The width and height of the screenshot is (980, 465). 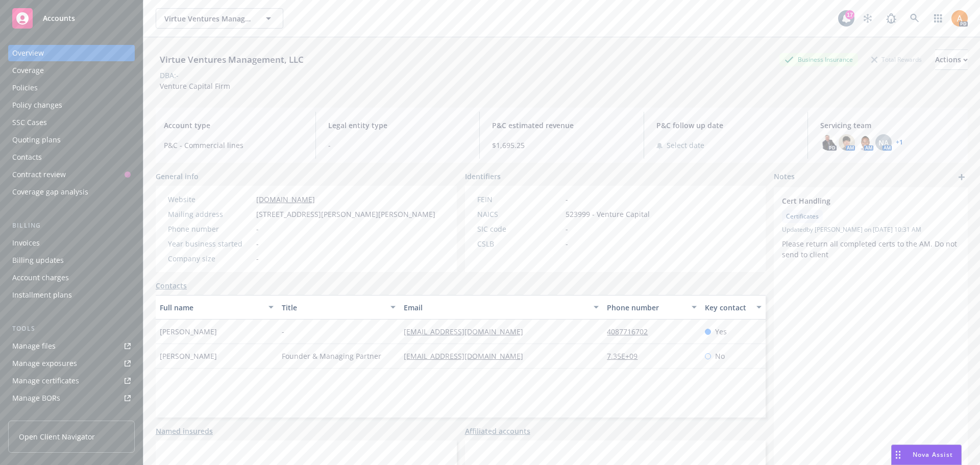 What do you see at coordinates (71, 364) in the screenshot?
I see `span: Manage exposures` at bounding box center [71, 364].